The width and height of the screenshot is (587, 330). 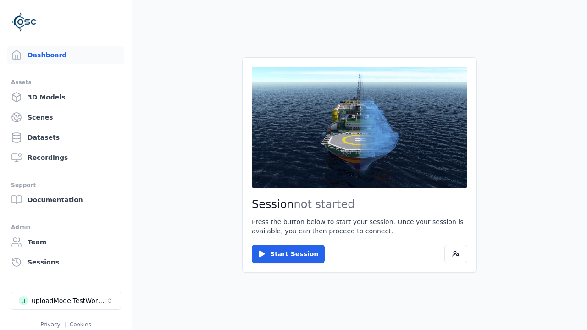 What do you see at coordinates (23, 301) in the screenshot?
I see `div: u` at bounding box center [23, 301].